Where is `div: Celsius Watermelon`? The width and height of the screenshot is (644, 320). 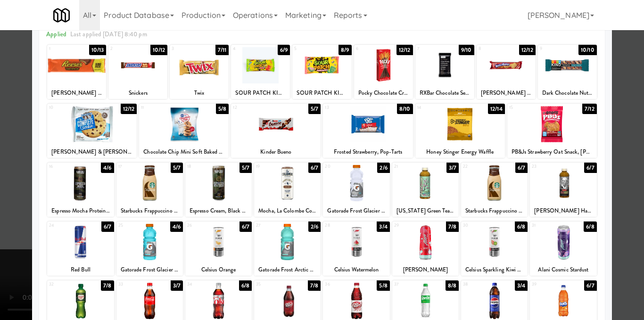
div: Celsius Watermelon is located at coordinates (356, 269).